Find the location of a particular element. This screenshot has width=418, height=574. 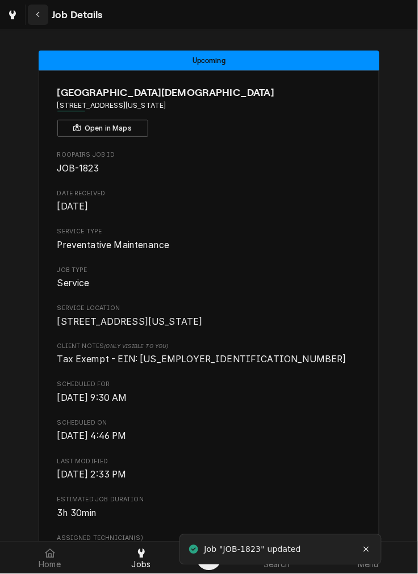

span: (Only Visible to You) is located at coordinates (136, 346).